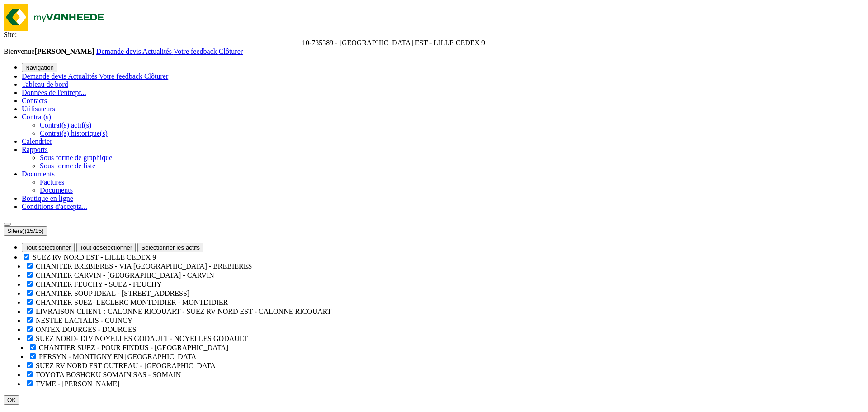 This screenshot has width=868, height=412. Describe the element at coordinates (47, 198) in the screenshot. I see `a: Boutique en ligne` at that location.